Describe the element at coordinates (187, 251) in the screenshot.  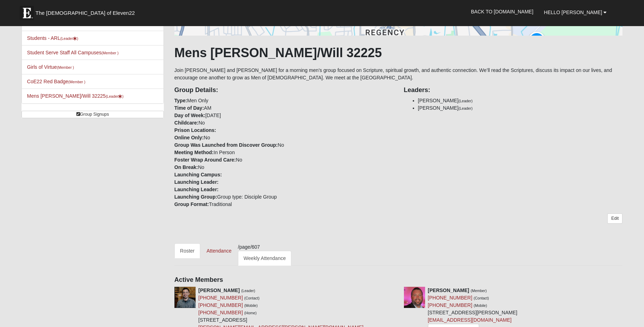
I see `a: Roster` at that location.